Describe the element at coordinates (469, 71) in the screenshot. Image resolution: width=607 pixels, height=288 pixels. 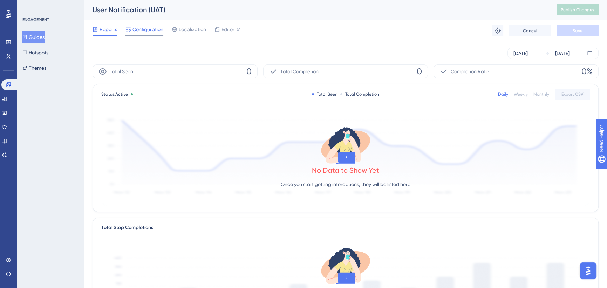
I see `span: Completion Rate` at that location.